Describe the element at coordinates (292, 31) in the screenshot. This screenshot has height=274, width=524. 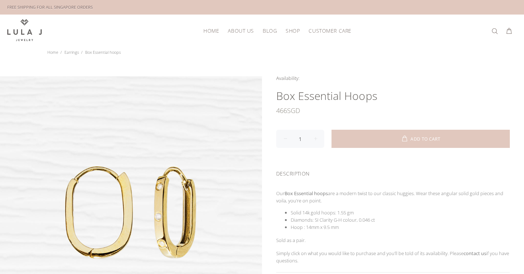
I see `span: SHOP` at that location.